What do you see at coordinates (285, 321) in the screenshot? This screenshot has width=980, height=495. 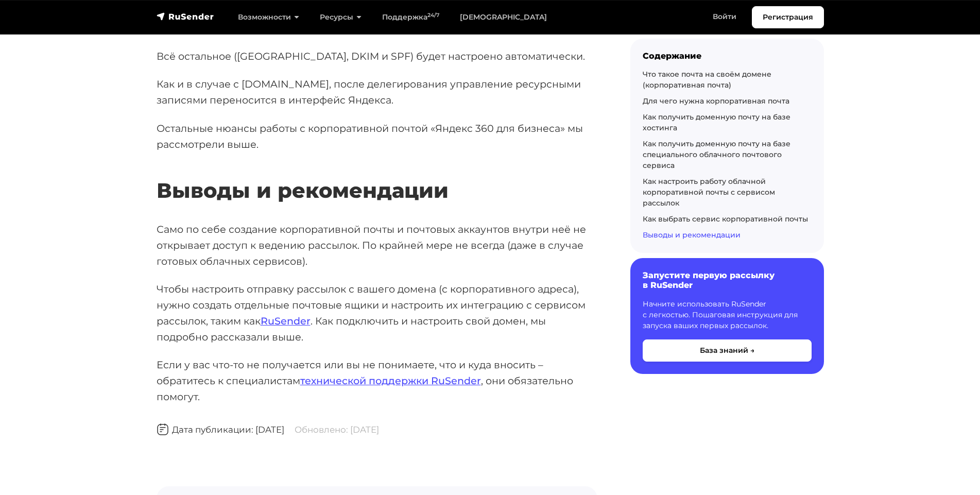 I see `a: RuSender` at bounding box center [285, 321].